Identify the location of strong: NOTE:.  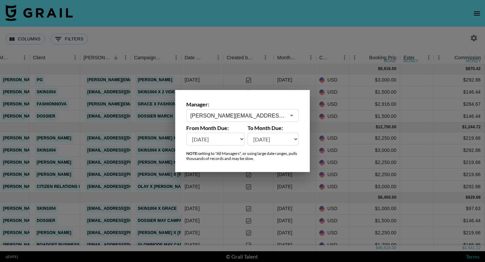
(192, 153).